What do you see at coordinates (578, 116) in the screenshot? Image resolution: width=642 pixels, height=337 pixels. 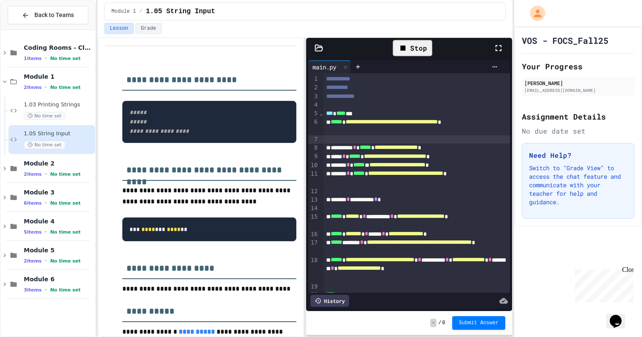 I see `h2: Assignment Details` at bounding box center [578, 116].